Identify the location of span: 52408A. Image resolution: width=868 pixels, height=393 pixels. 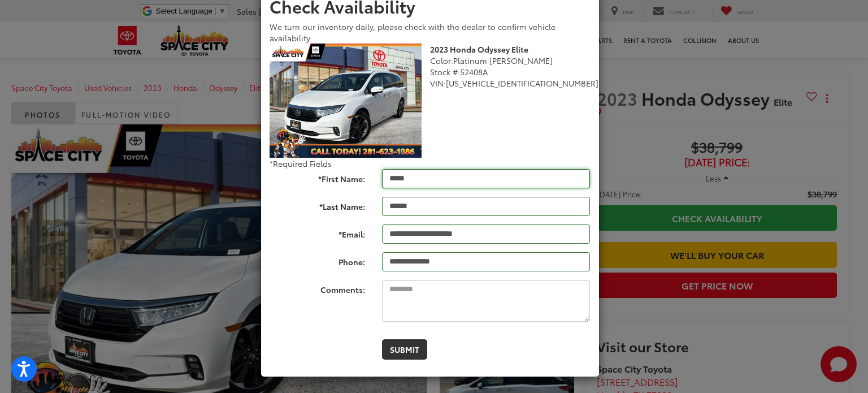
(474, 72).